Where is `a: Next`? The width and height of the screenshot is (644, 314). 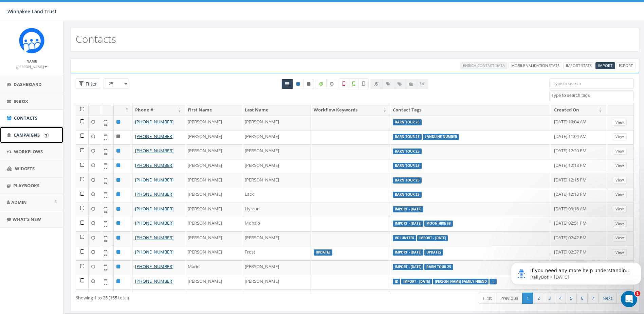 a: Next is located at coordinates (607, 298).